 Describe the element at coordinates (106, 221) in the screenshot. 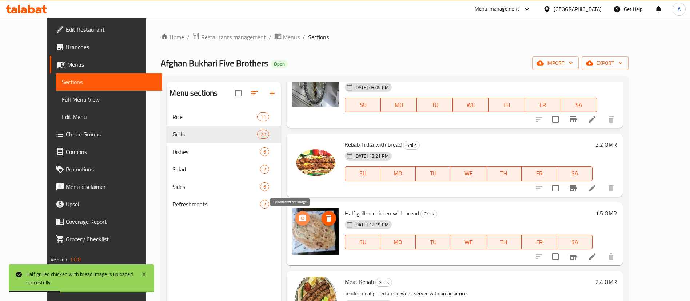

I see `a: Coverage Report` at that location.